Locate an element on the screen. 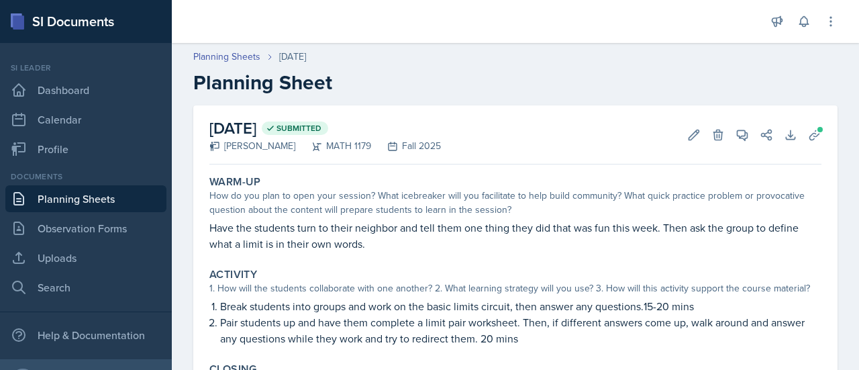 Image resolution: width=859 pixels, height=370 pixels. p: Have the students turn to their neighbor and tell them one thing they did that was fun this week.... is located at coordinates (515, 235).